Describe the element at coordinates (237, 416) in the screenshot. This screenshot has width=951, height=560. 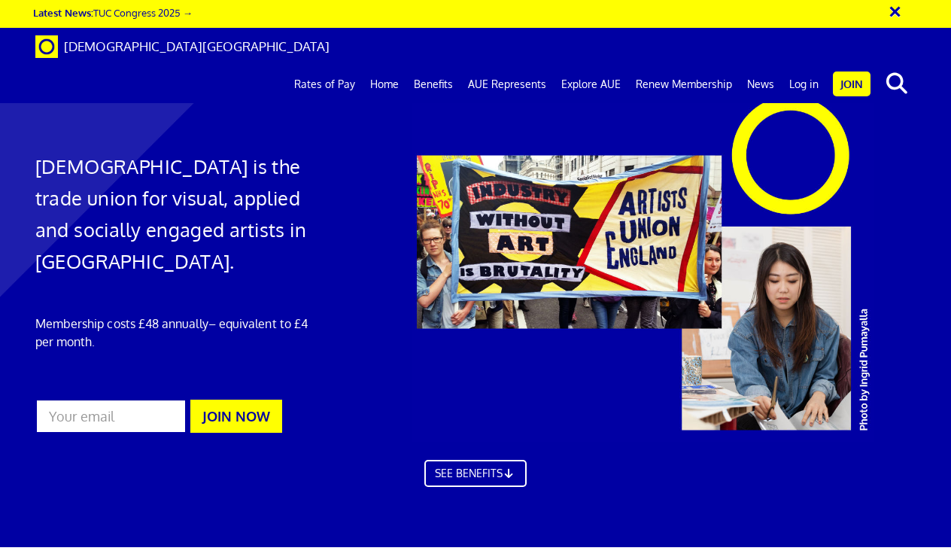
I see `button: JOIN NOW` at that location.